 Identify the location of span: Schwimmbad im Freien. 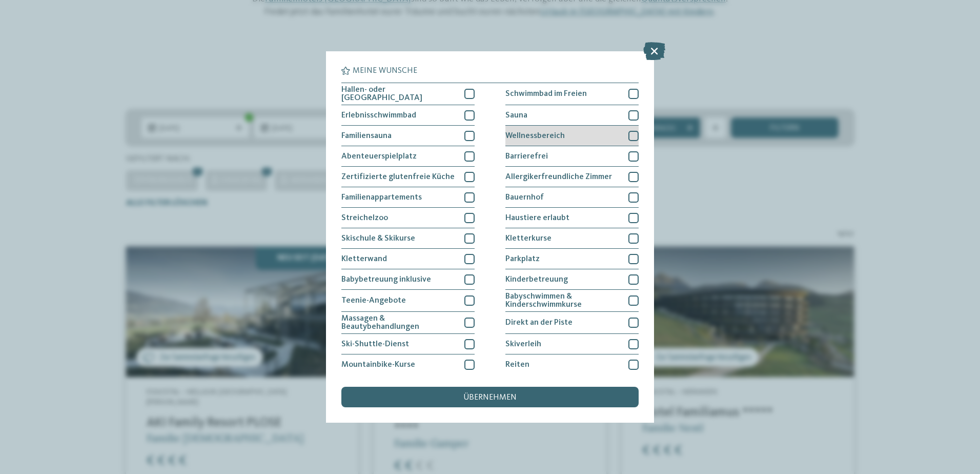
(546, 94).